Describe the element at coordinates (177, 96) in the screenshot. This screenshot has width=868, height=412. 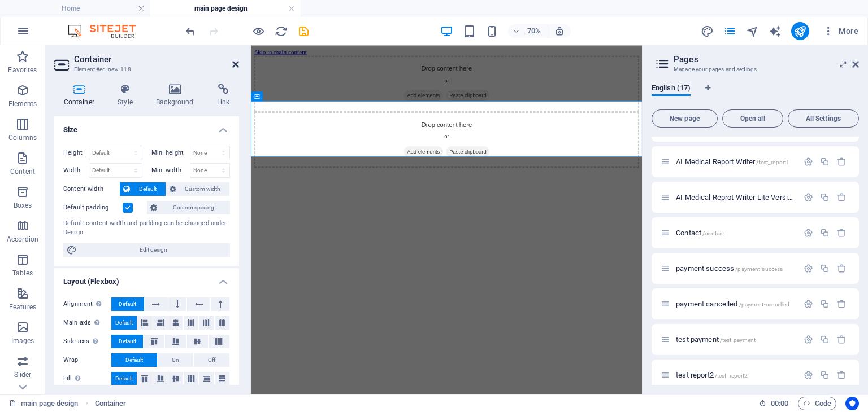
I see `h4: Background` at that location.